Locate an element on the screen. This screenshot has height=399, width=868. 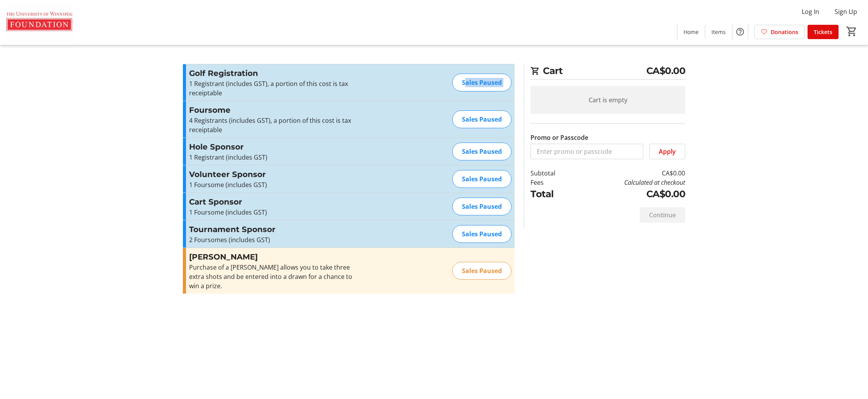
td: Fees is located at coordinates (553, 182).